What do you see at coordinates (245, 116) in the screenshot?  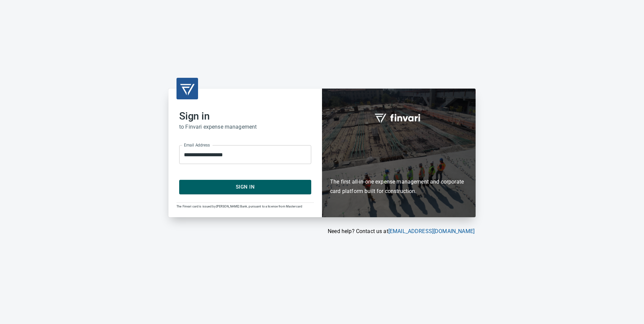 I see `h2: Sign in` at bounding box center [245, 116].